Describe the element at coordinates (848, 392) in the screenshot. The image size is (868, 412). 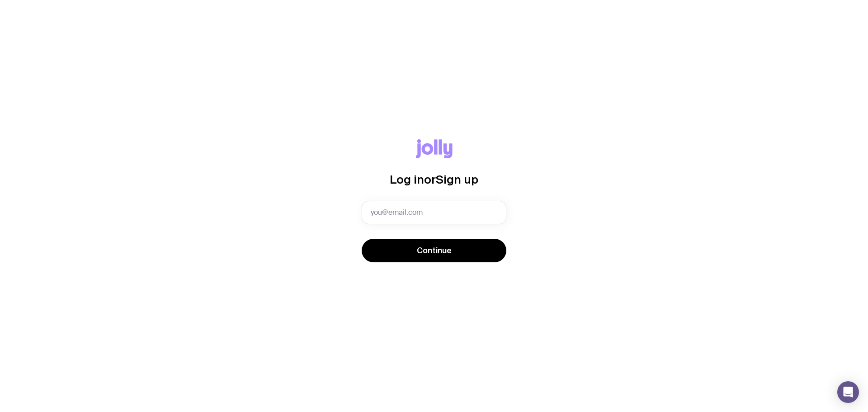
I see `div: Open Intercom Messenger` at that location.